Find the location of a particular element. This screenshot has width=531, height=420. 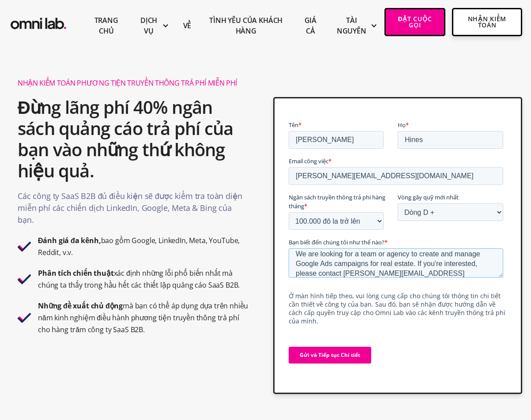

font: Các công ty SaaS B2B đủ điều kiện sẽ được kiểm tra toàn diện miễn phí các chiến dịch LinkedIn, Go... is located at coordinates (130, 208).